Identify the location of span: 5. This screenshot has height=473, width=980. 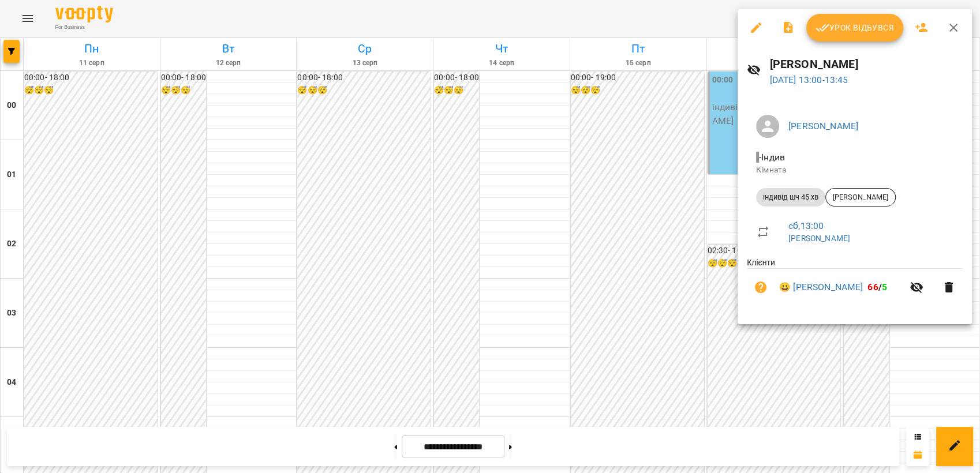
(884, 286).